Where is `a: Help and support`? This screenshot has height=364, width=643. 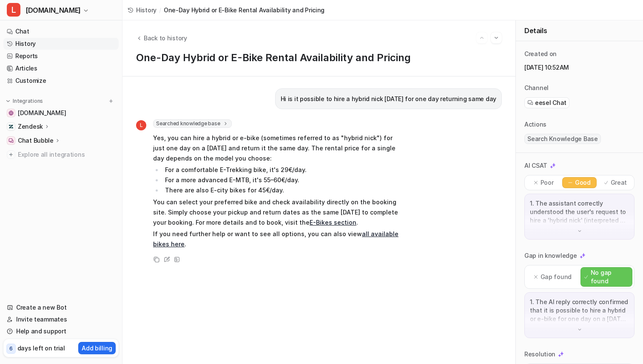
a: Help and support is located at coordinates (61, 331).